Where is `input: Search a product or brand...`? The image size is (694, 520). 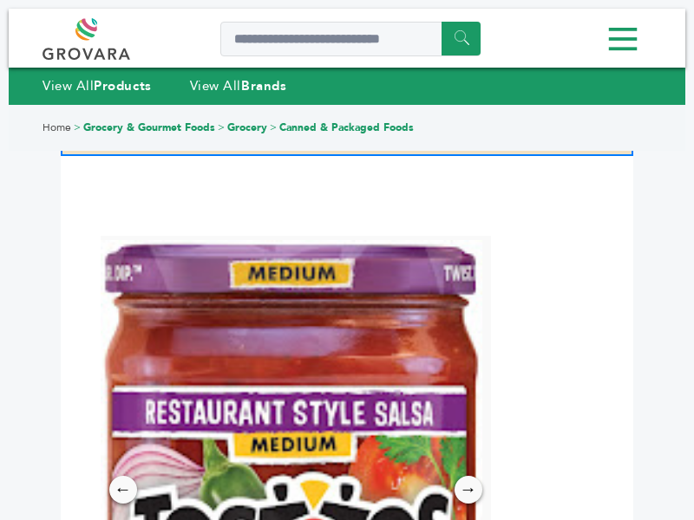
input: Search a product or brand... is located at coordinates (350, 39).